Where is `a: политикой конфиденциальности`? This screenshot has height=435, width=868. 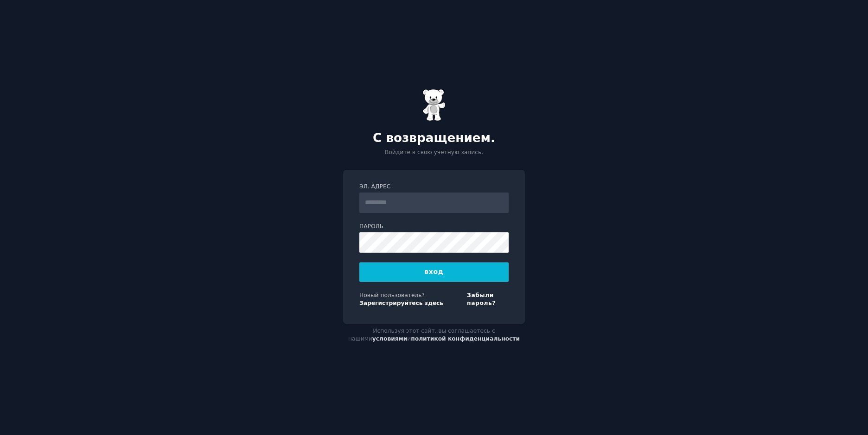
a: политикой конфиденциальности is located at coordinates (465, 339).